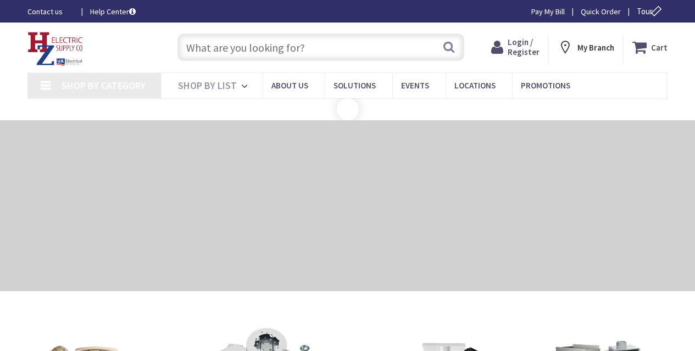 Image resolution: width=695 pixels, height=351 pixels. Describe the element at coordinates (515, 47) in the screenshot. I see `a: Login / Register` at that location.